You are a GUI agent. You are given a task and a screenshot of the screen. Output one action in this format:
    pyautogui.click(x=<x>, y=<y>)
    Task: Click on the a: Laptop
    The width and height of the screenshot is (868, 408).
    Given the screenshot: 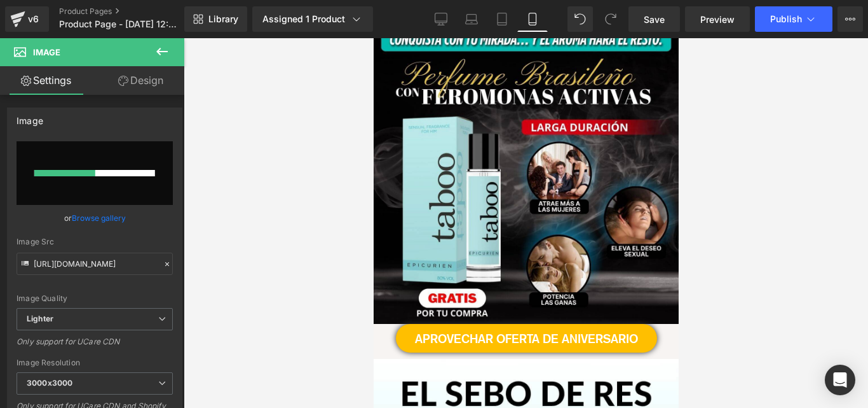 What is the action you would take?
    pyautogui.click(x=472, y=19)
    